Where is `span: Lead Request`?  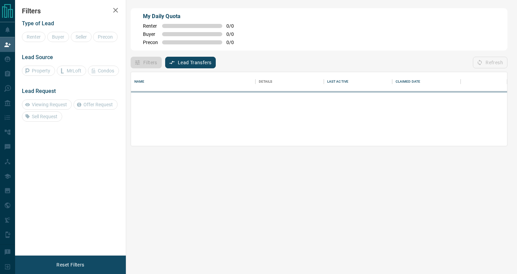
span: Lead Request is located at coordinates (39, 91).